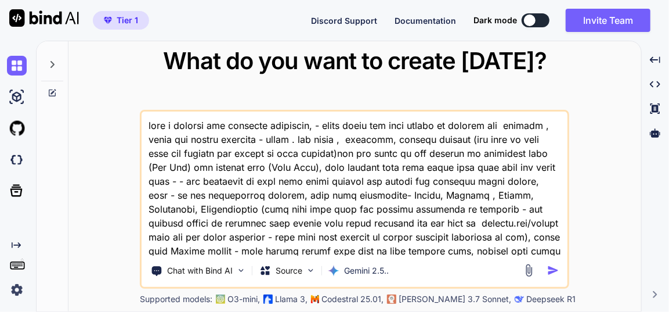  I want to click on p: Supported models:, so click(176, 299).